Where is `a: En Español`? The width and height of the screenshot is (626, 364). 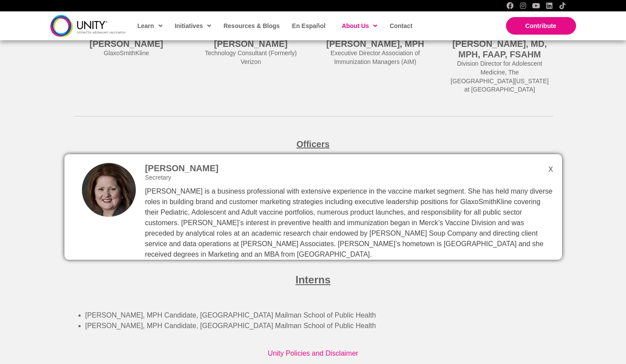
a: En Español is located at coordinates (308, 26).